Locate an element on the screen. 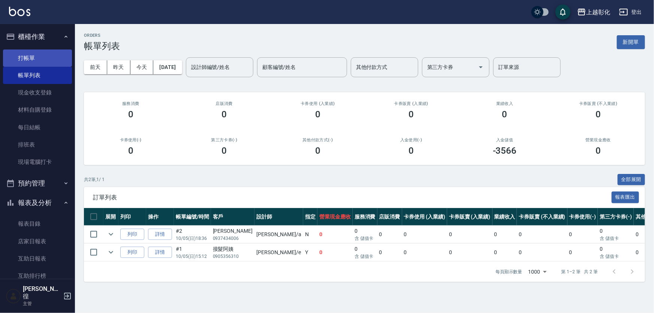  h2: 店販消費 is located at coordinates (224, 103).